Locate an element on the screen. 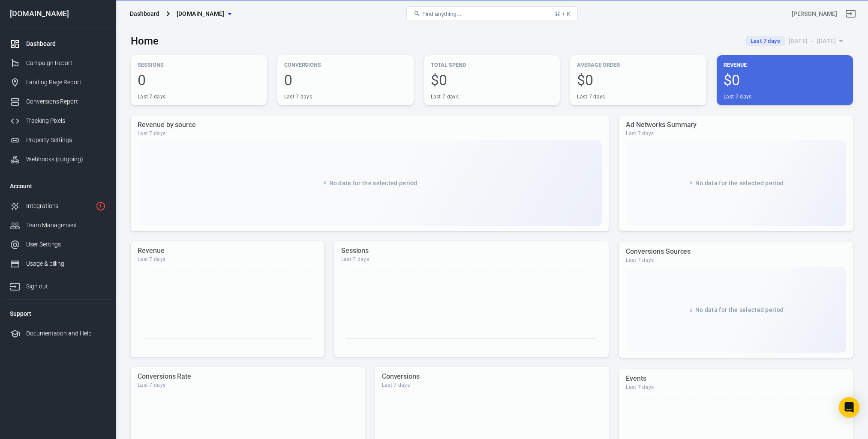  div: Webhooks (outgoing) is located at coordinates (66, 159).